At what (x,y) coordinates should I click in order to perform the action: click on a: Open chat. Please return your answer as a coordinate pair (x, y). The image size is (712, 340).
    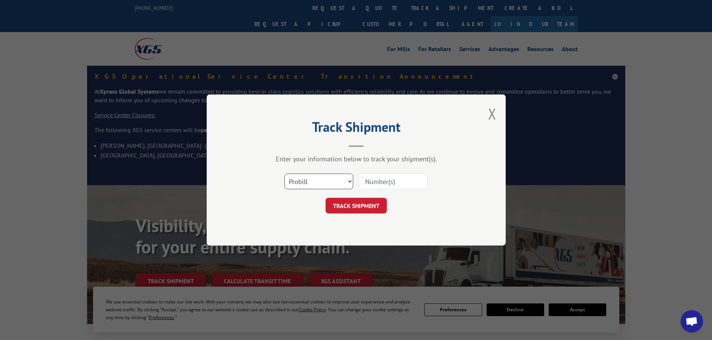
    Looking at the image, I should click on (691, 322).